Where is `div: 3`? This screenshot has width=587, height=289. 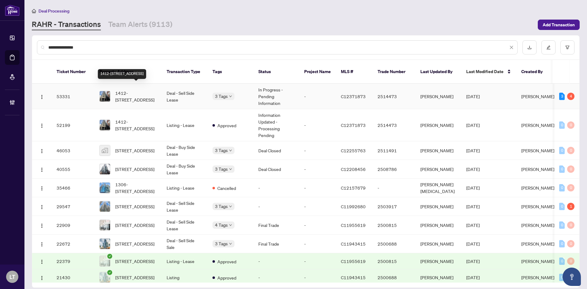
div: 3 is located at coordinates (562, 96).